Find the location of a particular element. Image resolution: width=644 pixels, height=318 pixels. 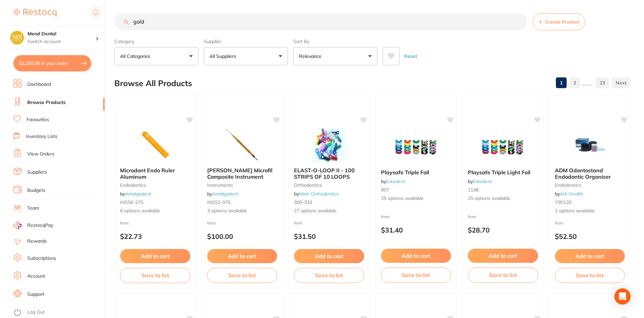

span: INS56-275 is located at coordinates (132, 202).